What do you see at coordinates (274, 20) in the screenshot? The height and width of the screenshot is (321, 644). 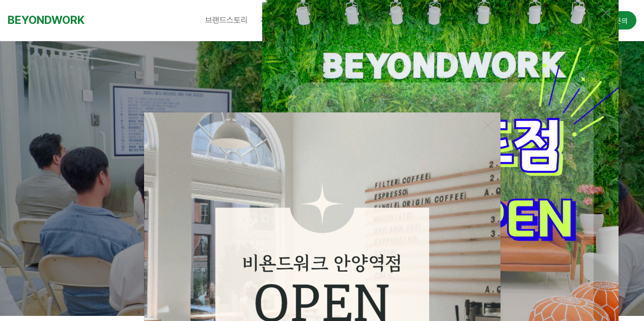 I see `span: 지점소개` at bounding box center [274, 20].